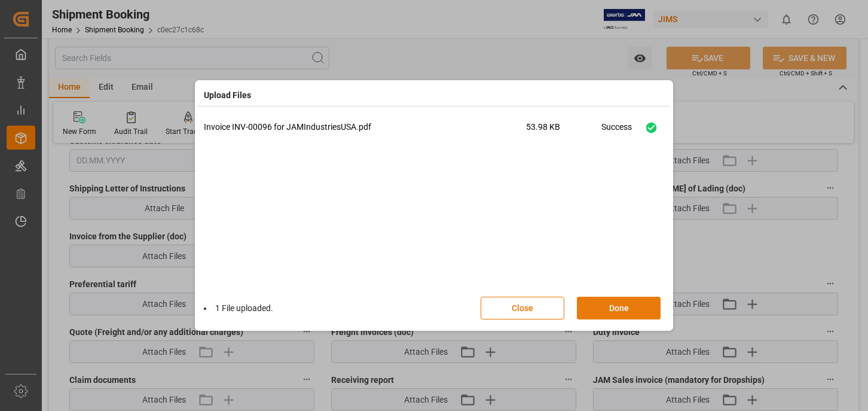  What do you see at coordinates (238, 308) in the screenshot?
I see `li: 1 File uploaded.` at bounding box center [238, 308].